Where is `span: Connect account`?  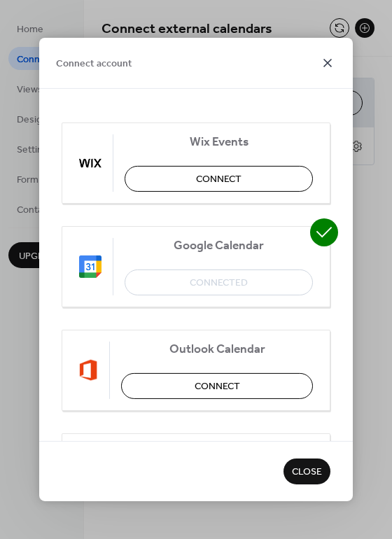 span: Connect account is located at coordinates (94, 64).